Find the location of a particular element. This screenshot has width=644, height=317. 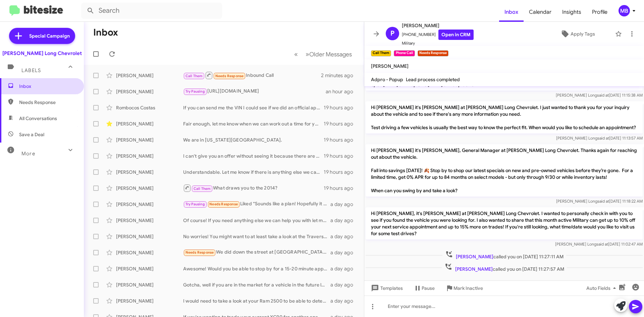

div: MB is located at coordinates (624, 11).